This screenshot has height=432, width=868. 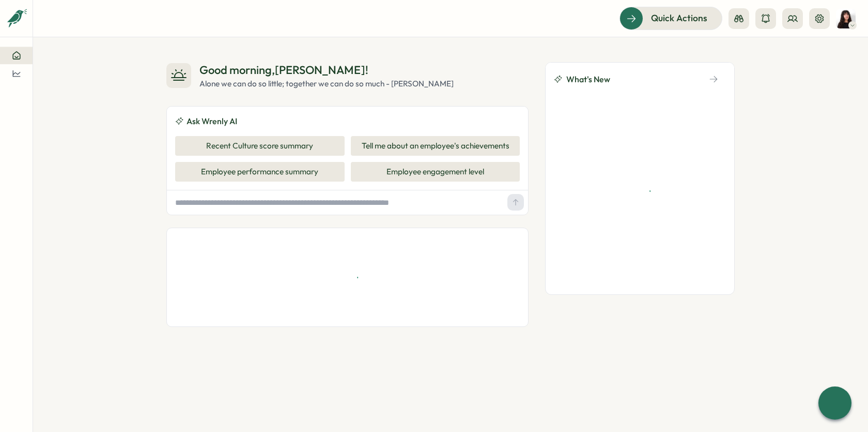 I want to click on button: Kelly Rosa, so click(x=846, y=18).